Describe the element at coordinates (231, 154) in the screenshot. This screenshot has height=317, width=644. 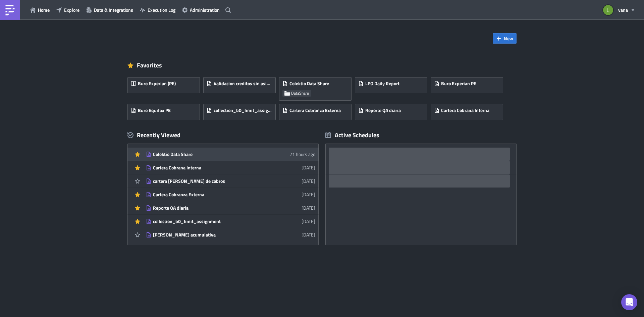
I see `a: Colektio Data Share21 hours ago` at that location.